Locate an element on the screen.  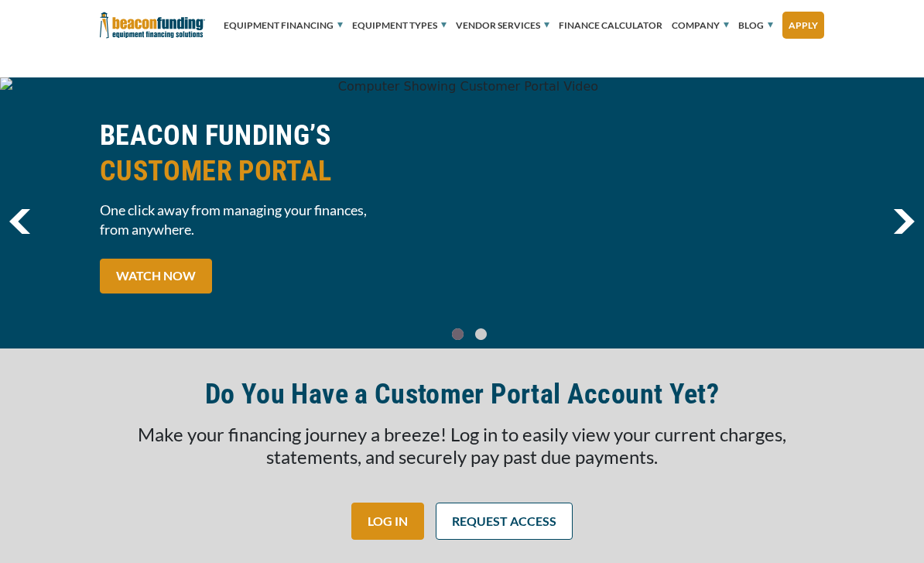
a: Blog is located at coordinates (755, 26).